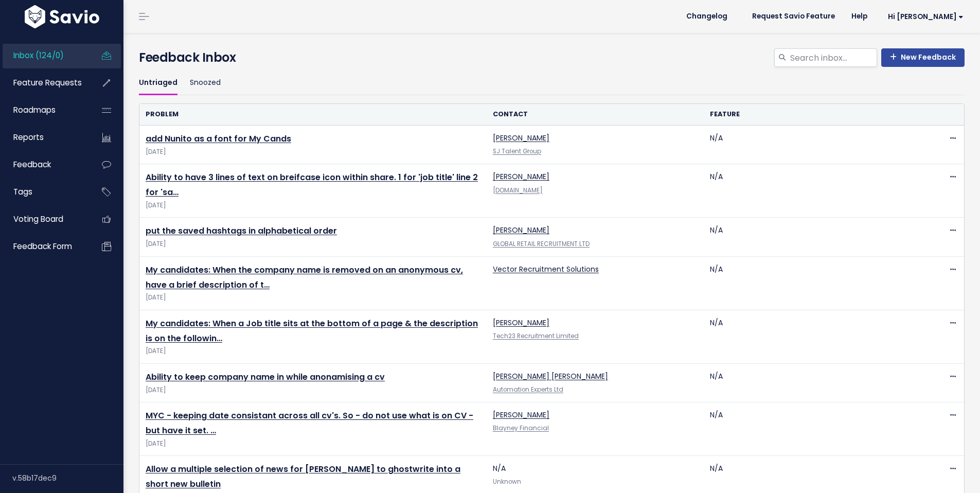  Describe the element at coordinates (43, 55) in the screenshot. I see `a: Inbox (124/0)` at that location.